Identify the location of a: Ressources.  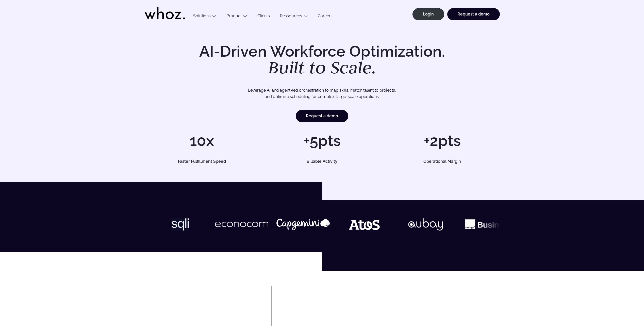
(290, 16).